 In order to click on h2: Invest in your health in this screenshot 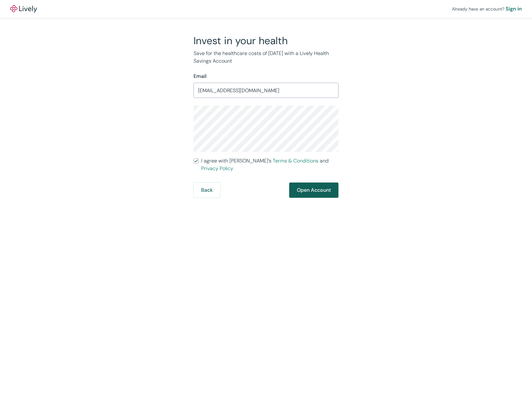, I will do `click(266, 41)`.